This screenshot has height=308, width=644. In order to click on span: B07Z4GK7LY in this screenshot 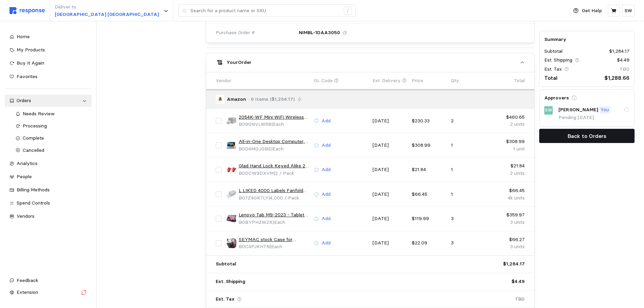, I will do `click(254, 198)`.